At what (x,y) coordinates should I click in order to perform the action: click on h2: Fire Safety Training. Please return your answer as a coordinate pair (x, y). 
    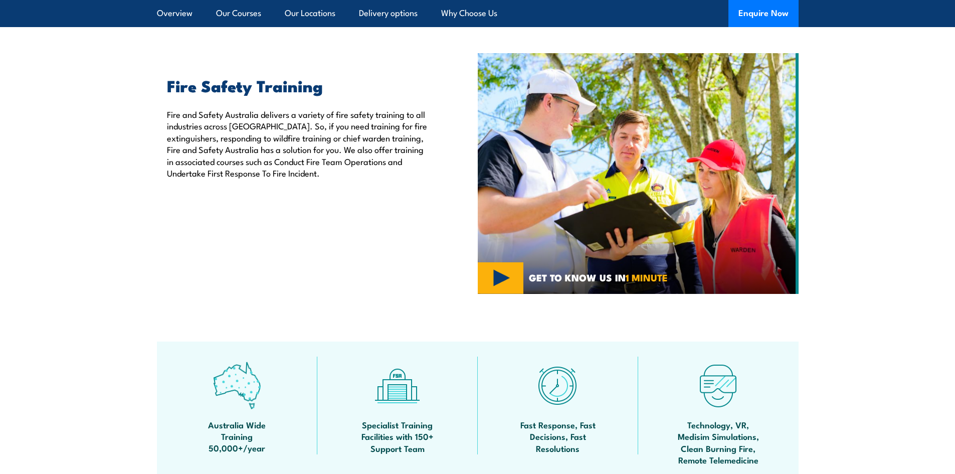
    Looking at the image, I should click on (299, 85).